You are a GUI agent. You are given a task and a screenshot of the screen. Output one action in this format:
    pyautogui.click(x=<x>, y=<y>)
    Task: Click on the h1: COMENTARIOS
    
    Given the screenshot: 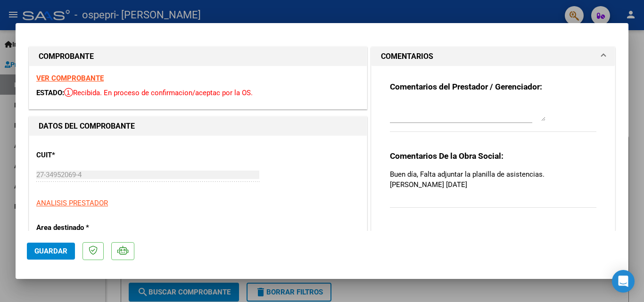 What is the action you would take?
    pyautogui.click(x=407, y=56)
    